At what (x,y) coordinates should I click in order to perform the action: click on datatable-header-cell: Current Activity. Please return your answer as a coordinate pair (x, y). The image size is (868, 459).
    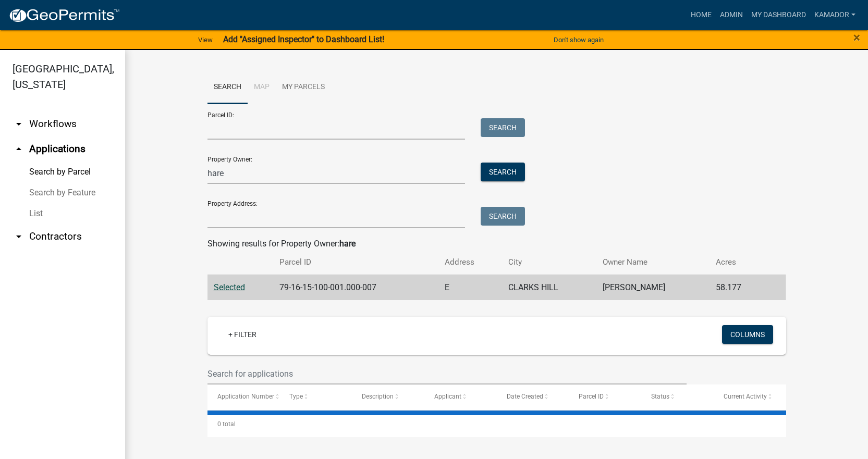
    Looking at the image, I should click on (750, 397).